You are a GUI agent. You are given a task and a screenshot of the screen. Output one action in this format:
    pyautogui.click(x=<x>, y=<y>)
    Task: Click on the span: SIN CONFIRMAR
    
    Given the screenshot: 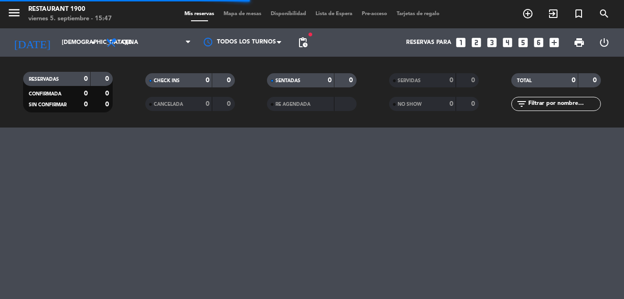 What is the action you would take?
    pyautogui.click(x=48, y=105)
    